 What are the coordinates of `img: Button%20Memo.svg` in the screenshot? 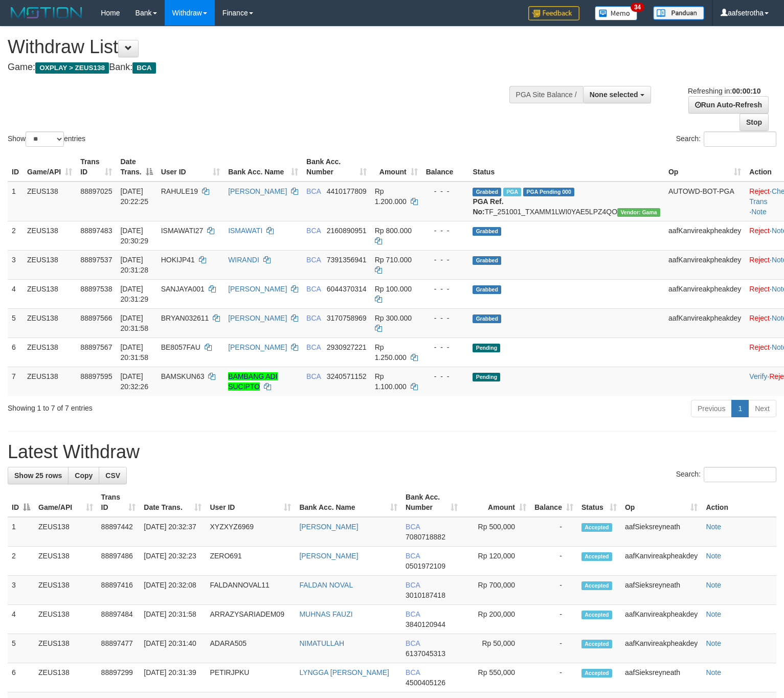 It's located at (616, 13).